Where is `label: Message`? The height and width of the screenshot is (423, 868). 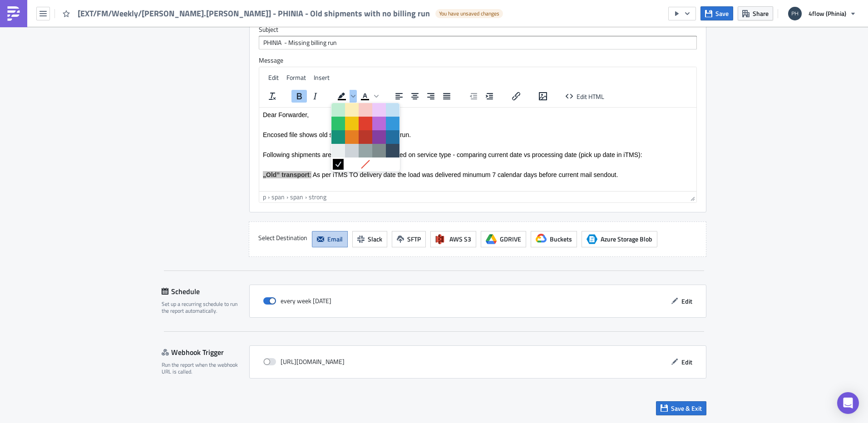
label: Message is located at coordinates (477, 60).